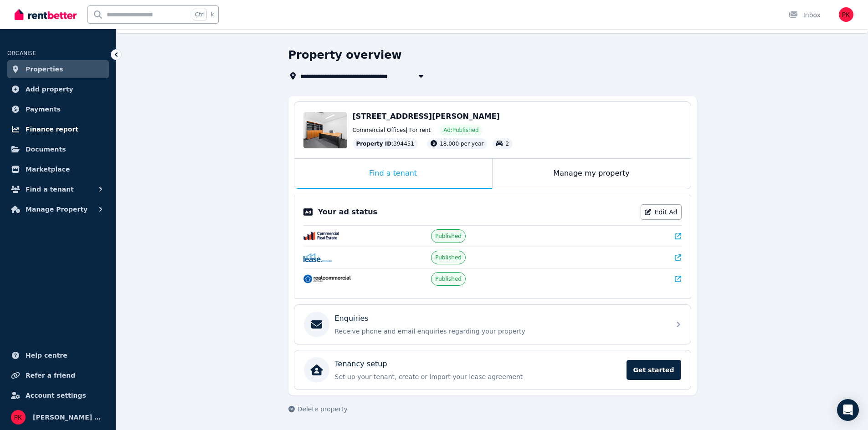 The height and width of the screenshot is (430, 868). What do you see at coordinates (52, 129) in the screenshot?
I see `span: Finance report` at bounding box center [52, 129].